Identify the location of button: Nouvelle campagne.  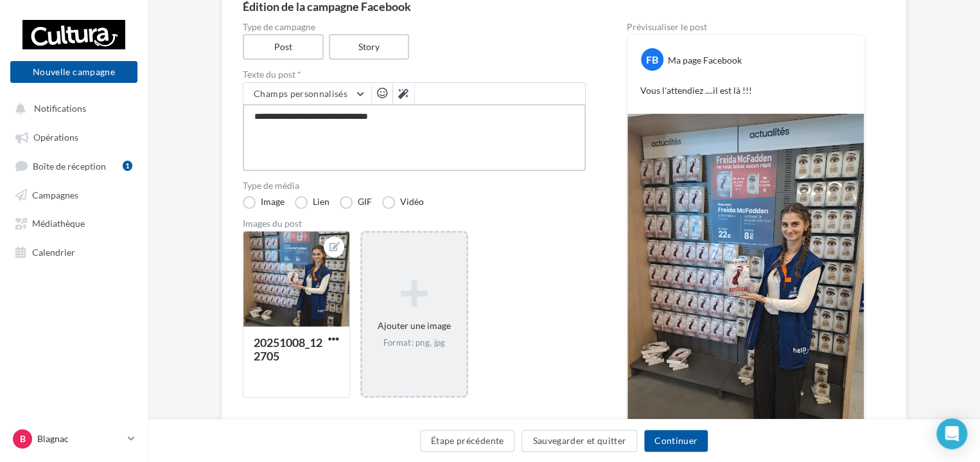
(74, 72).